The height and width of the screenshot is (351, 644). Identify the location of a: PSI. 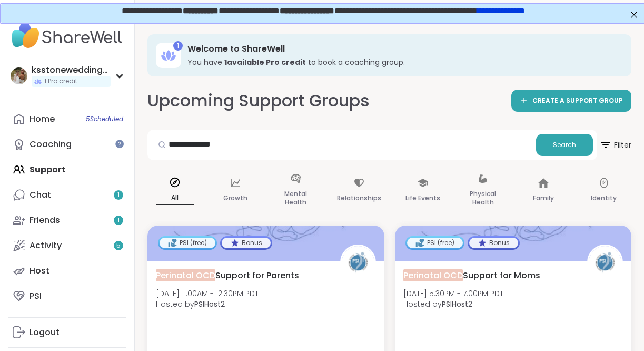
(67, 296).